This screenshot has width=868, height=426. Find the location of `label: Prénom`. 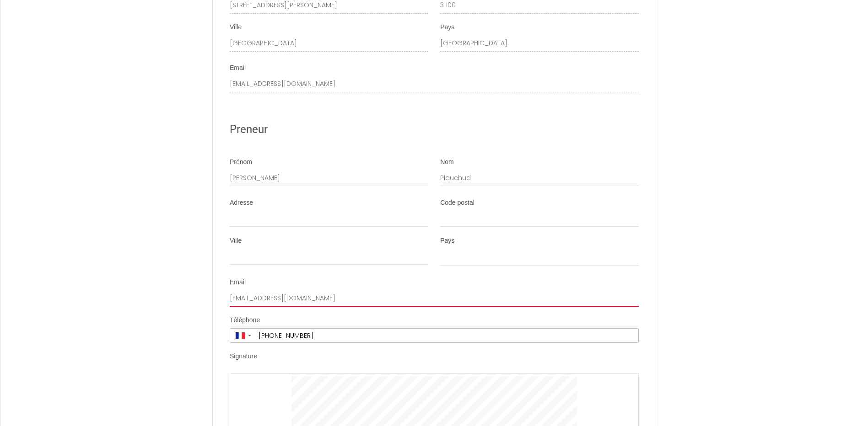

label: Prénom is located at coordinates (241, 163).